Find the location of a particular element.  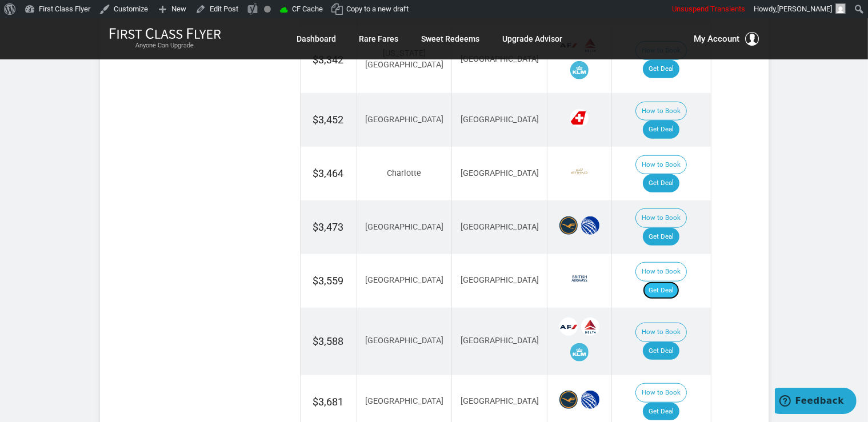

span: $3,464 is located at coordinates (328, 173).